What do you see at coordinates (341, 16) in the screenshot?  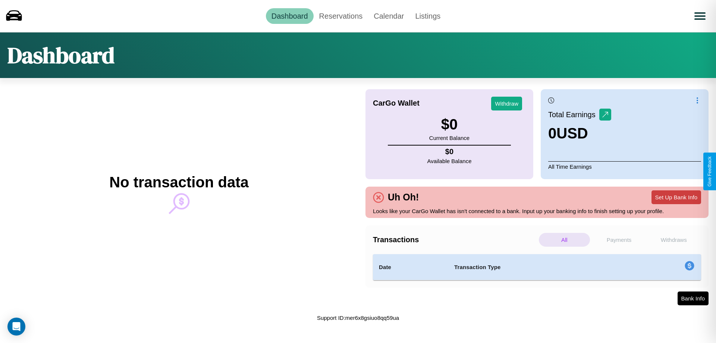 I see `a: Reservations` at bounding box center [341, 16].